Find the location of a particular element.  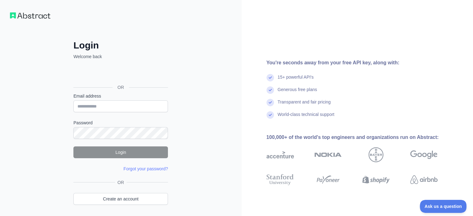

div: 15+ powerful API's is located at coordinates (296, 80).